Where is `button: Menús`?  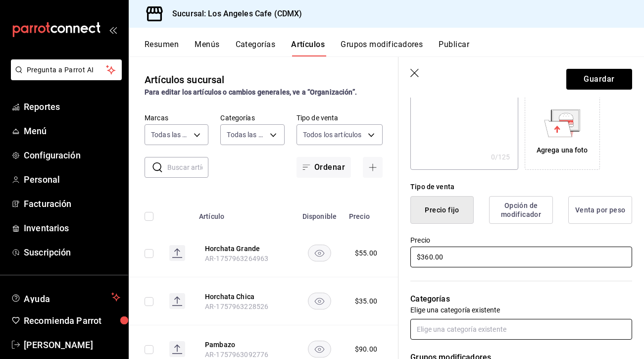 button: Menús is located at coordinates (207, 48).